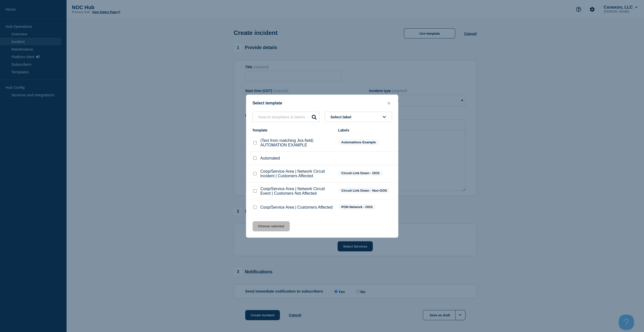  What do you see at coordinates (297, 174) in the screenshot?
I see `p: Coop/Service Area | Network Circuit Incident | Customers Affected` at bounding box center [297, 174].